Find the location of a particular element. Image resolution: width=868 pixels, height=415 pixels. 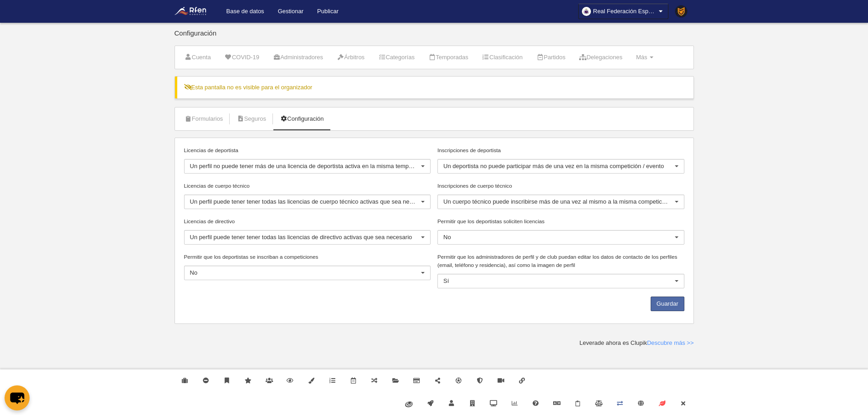

div: Leverade ahora es Clupik is located at coordinates (637, 343).